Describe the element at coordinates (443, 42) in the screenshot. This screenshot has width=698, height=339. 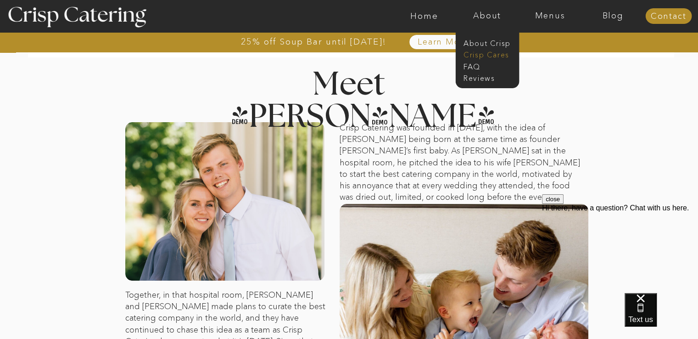
I see `a: Learn More` at that location.